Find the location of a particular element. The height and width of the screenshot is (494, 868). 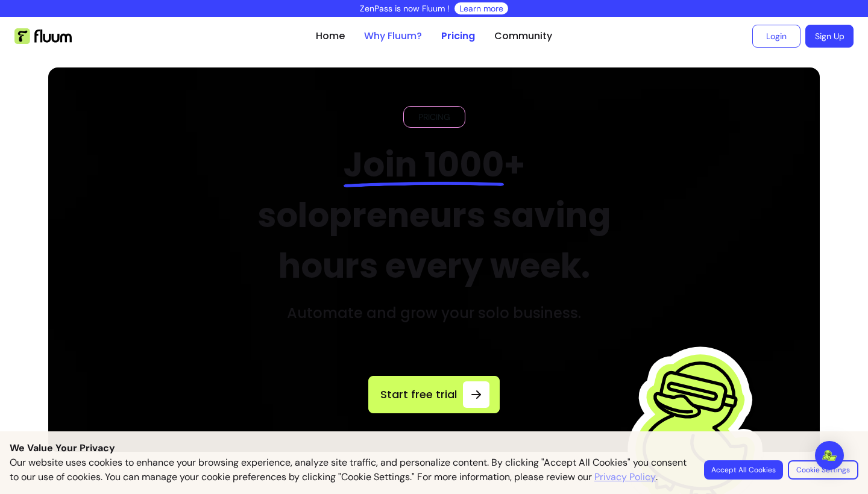

button: Accept All Cookies is located at coordinates (743, 470).